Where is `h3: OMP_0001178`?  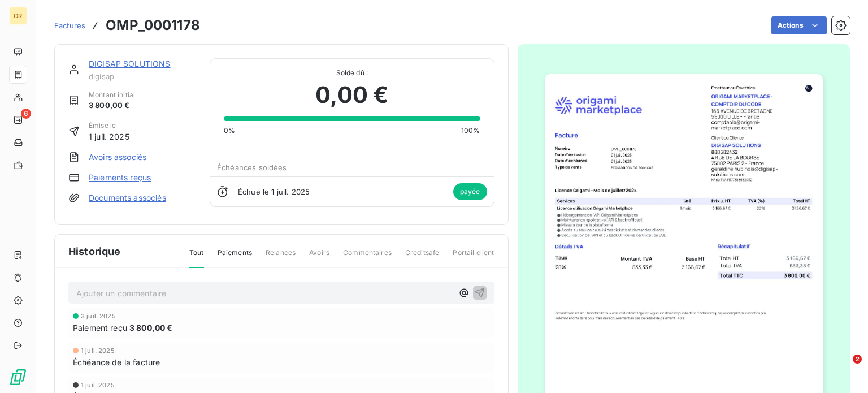
h3: OMP_0001178 is located at coordinates (152, 25).